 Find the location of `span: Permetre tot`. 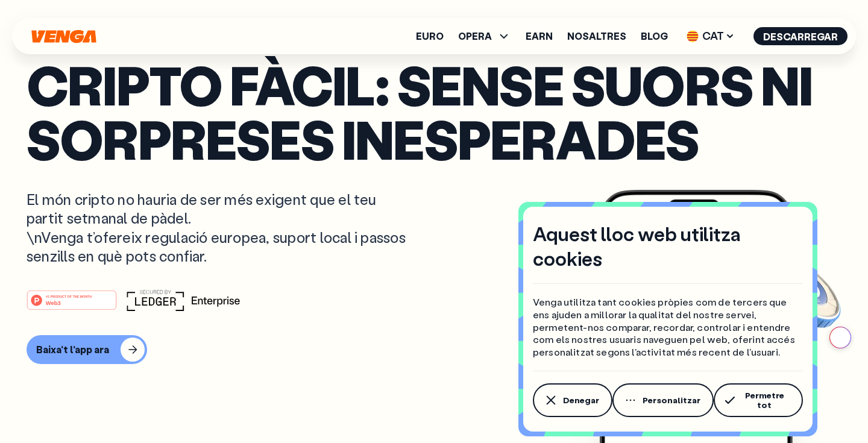

span: Permetre tot is located at coordinates (764, 400).